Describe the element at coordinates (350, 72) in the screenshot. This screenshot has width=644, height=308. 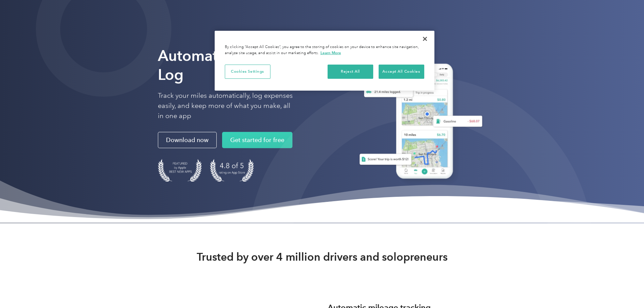
I see `button: Reject All` at that location.